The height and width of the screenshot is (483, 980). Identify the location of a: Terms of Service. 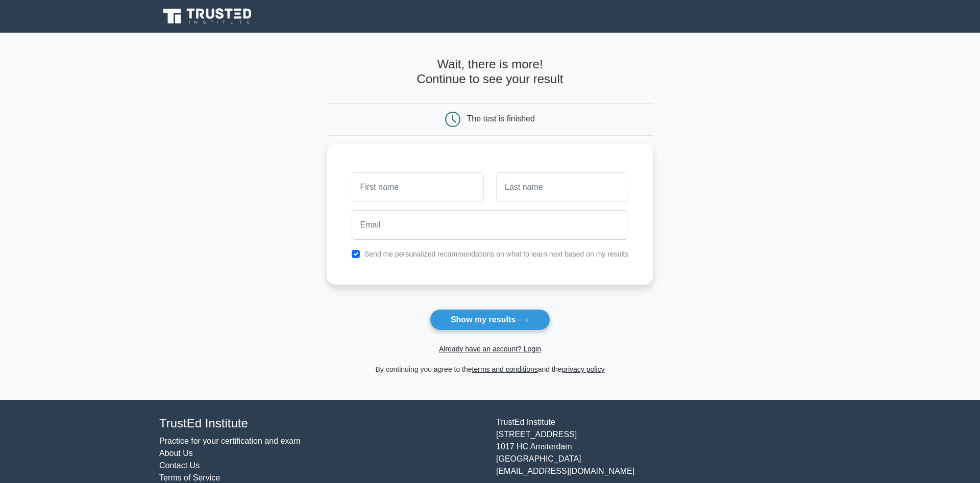
(190, 477).